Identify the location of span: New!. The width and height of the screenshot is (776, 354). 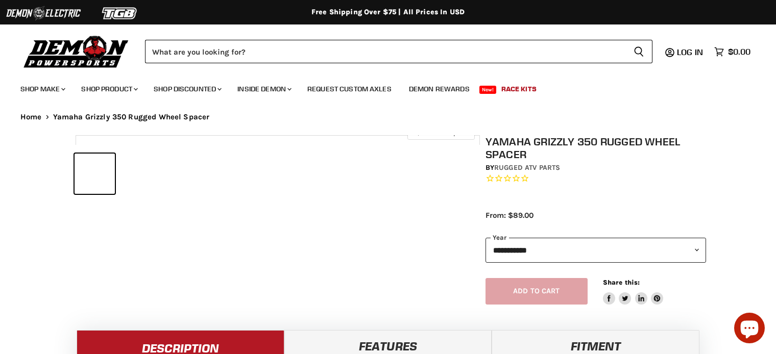
(488, 90).